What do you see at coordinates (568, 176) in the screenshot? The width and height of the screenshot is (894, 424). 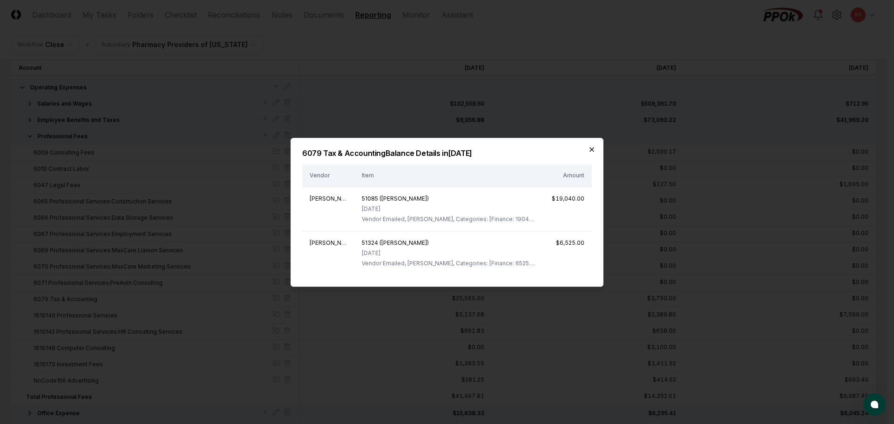 I see `th: Amount` at bounding box center [568, 176].